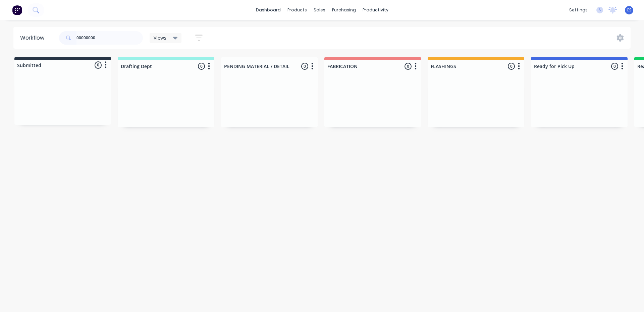 This screenshot has width=644, height=312. I want to click on div: settings, so click(578, 10).